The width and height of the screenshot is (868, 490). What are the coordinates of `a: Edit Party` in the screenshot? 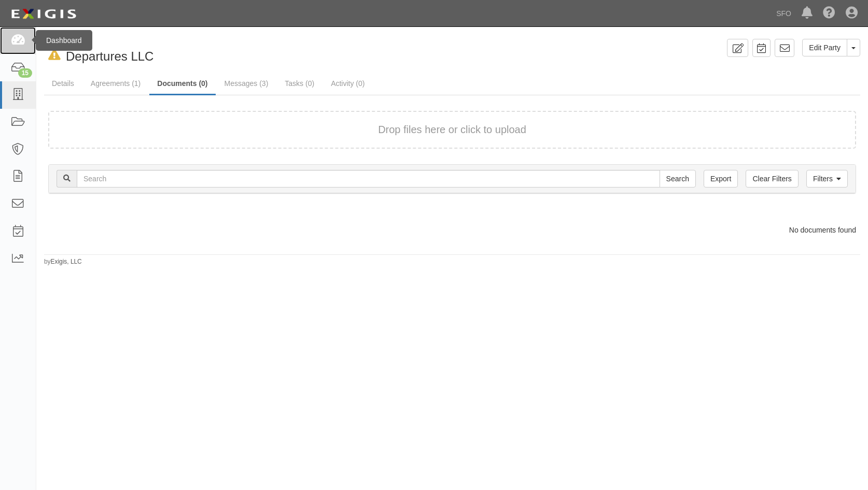 It's located at (824, 48).